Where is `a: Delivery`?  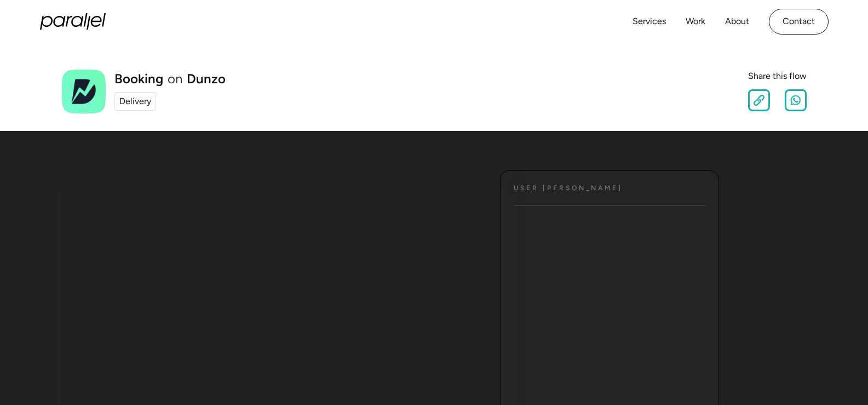
a: Delivery is located at coordinates (135, 101).